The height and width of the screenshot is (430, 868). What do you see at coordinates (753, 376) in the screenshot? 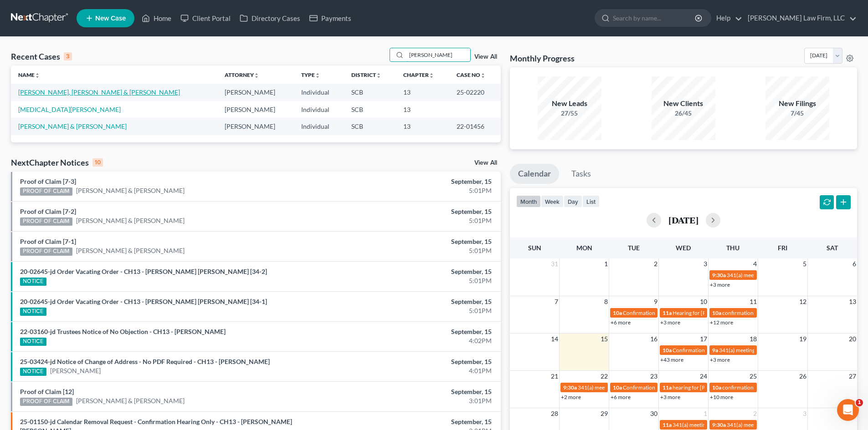
I see `span: 25` at bounding box center [753, 376].